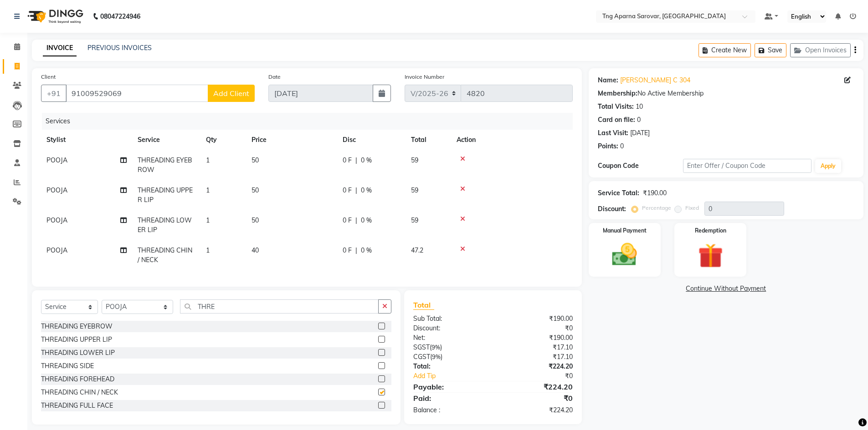 The width and height of the screenshot is (868, 430). Describe the element at coordinates (450, 338) in the screenshot. I see `div: Net:` at that location.